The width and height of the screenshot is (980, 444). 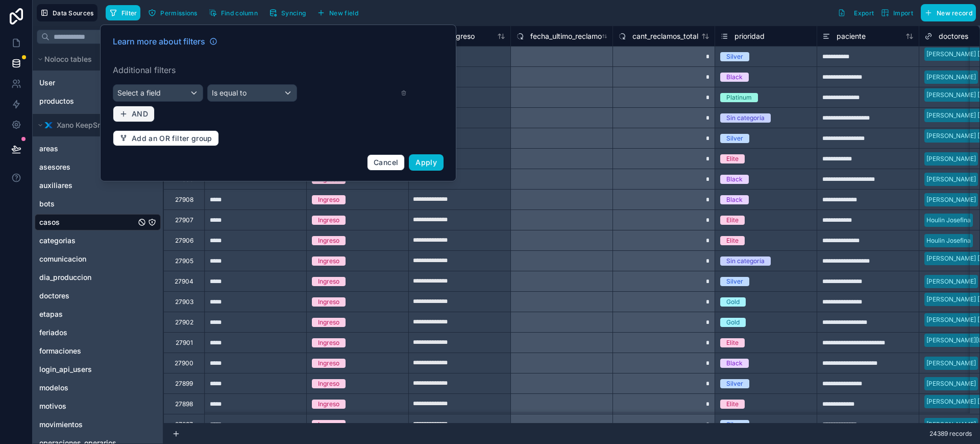 What do you see at coordinates (229, 92) in the screenshot?
I see `span: Is equal to` at bounding box center [229, 92].